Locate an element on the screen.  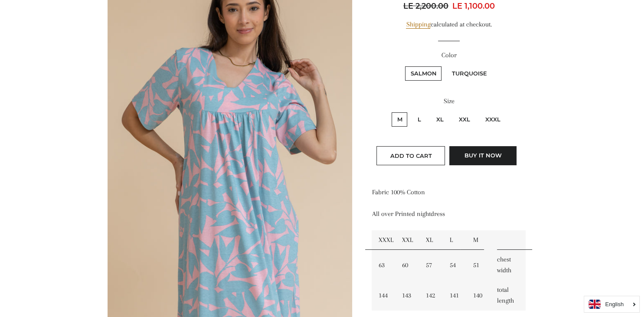
td: 141 is located at coordinates (455, 296).